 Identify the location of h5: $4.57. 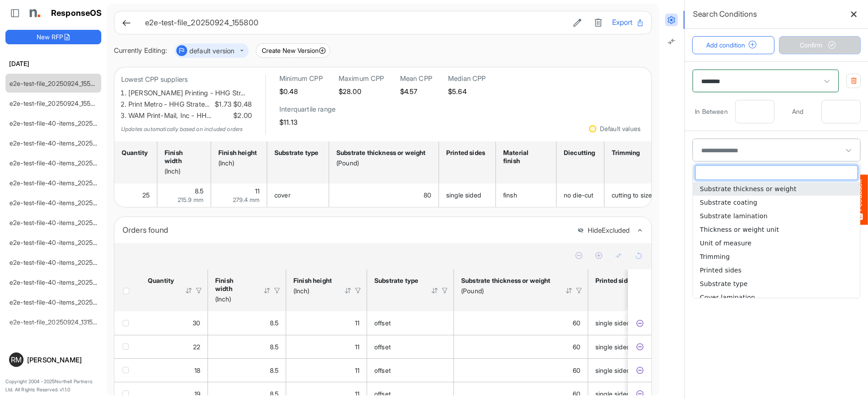
(416, 91).